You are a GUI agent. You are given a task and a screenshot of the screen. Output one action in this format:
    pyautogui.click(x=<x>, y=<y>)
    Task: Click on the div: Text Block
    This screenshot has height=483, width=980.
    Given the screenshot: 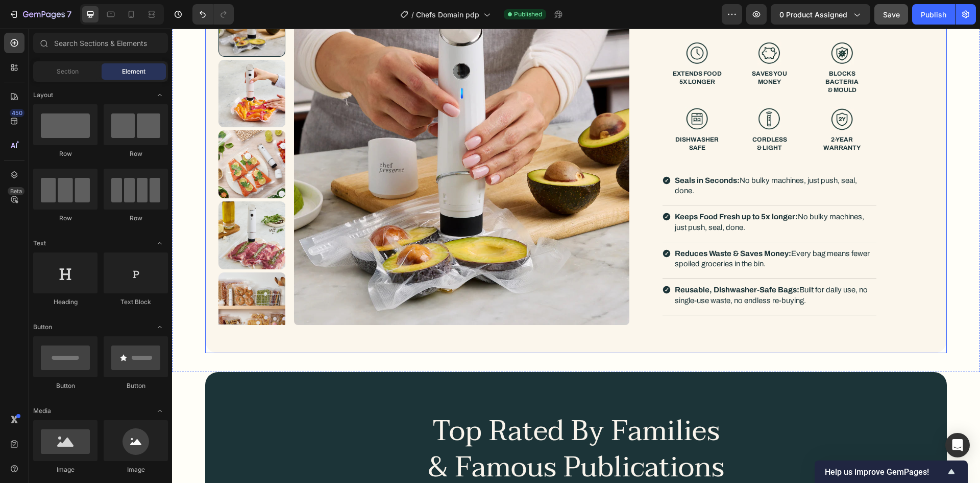 What is the action you would take?
    pyautogui.click(x=136, y=302)
    